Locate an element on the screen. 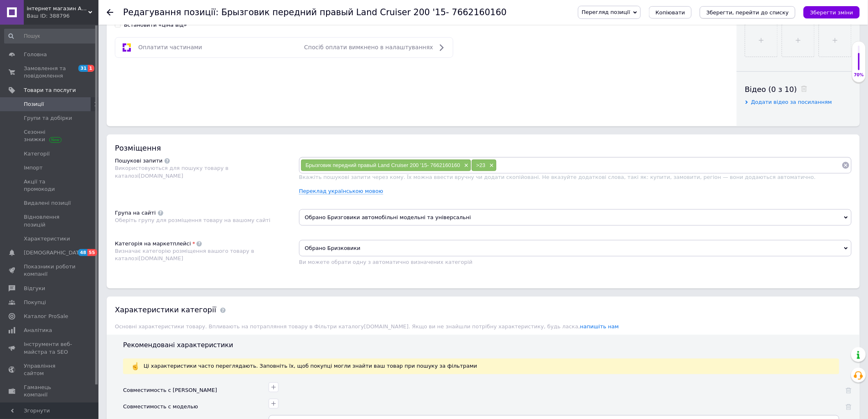 This screenshot has width=868, height=419. span: Аналітика is located at coordinates (38, 330).